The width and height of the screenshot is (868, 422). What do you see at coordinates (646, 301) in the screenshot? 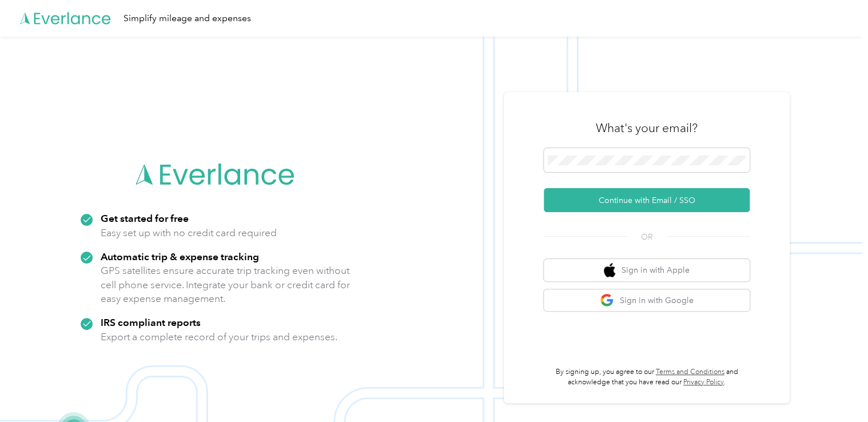
I see `button: google logoSign in with Google` at bounding box center [646, 301].